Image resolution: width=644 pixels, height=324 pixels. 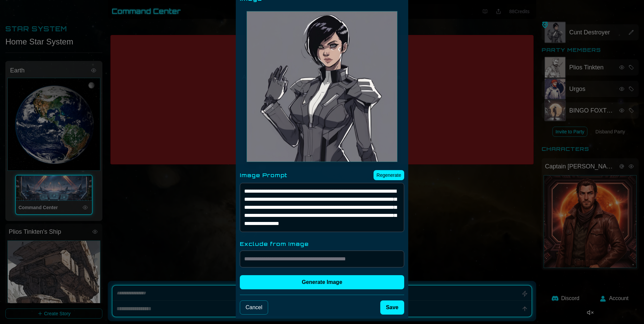 What do you see at coordinates (254, 307) in the screenshot?
I see `button: Cancel` at bounding box center [254, 307].